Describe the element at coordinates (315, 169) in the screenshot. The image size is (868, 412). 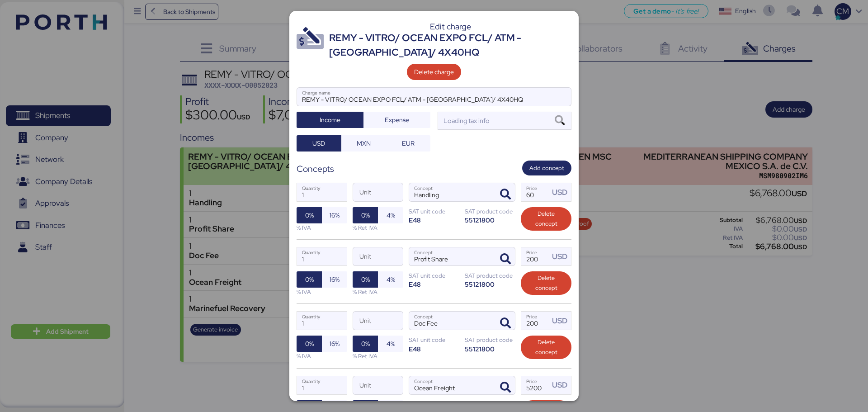
I see `div: Concepts` at that location.